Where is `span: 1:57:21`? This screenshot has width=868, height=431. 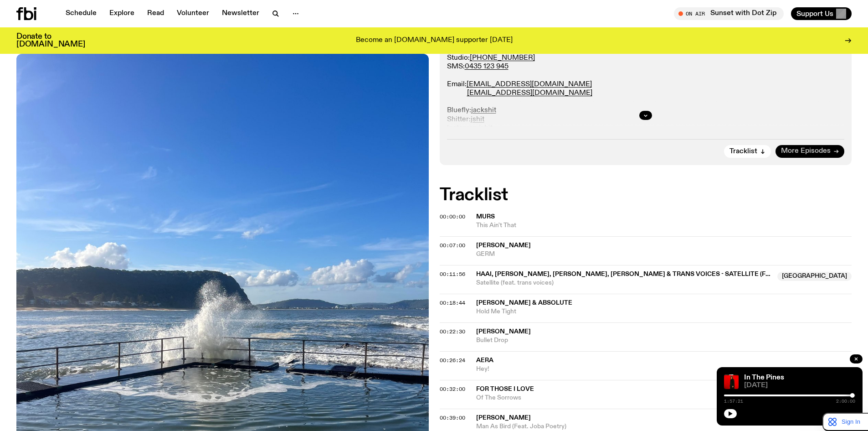 span: 1:57:21 is located at coordinates (734, 401).